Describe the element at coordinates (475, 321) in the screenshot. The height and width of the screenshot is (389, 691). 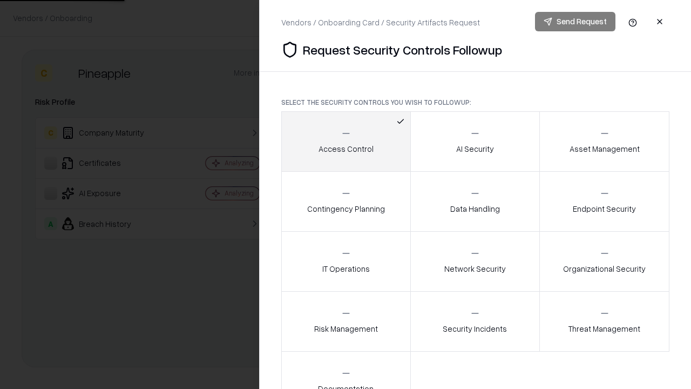
I see `button: Security Incidents` at that location.